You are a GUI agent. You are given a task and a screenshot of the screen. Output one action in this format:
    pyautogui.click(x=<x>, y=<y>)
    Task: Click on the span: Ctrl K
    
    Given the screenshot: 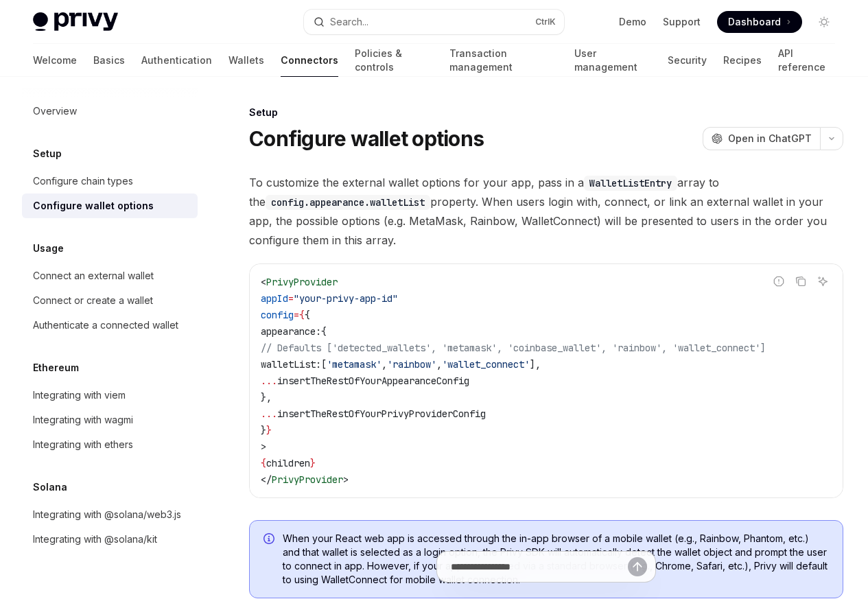 What is the action you would take?
    pyautogui.click(x=546, y=22)
    